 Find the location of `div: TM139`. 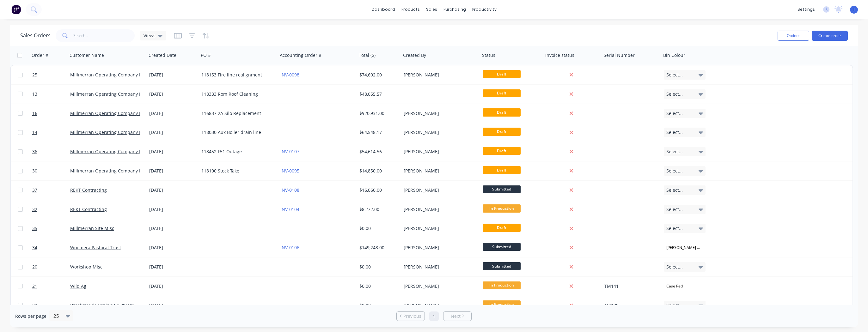

div: TM139 is located at coordinates (630, 305).